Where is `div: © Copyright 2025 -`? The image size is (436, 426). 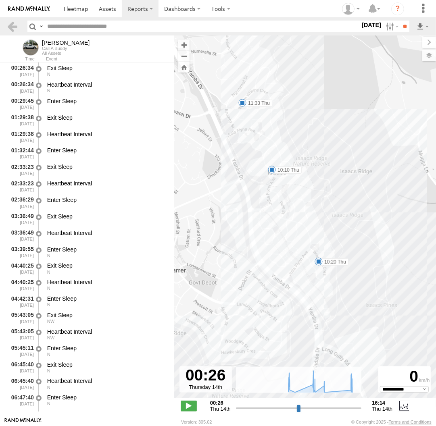 div: © Copyright 2025 - is located at coordinates (391, 422).